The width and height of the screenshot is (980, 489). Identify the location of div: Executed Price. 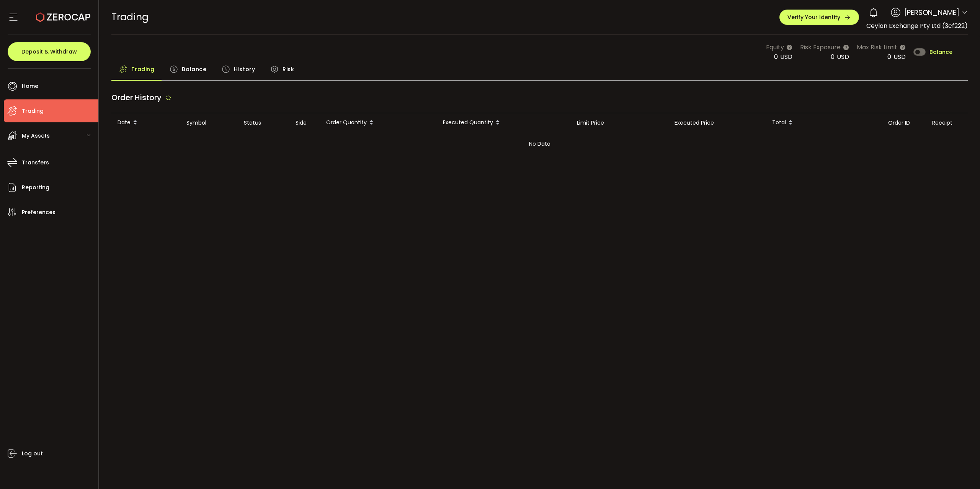
(716, 123).